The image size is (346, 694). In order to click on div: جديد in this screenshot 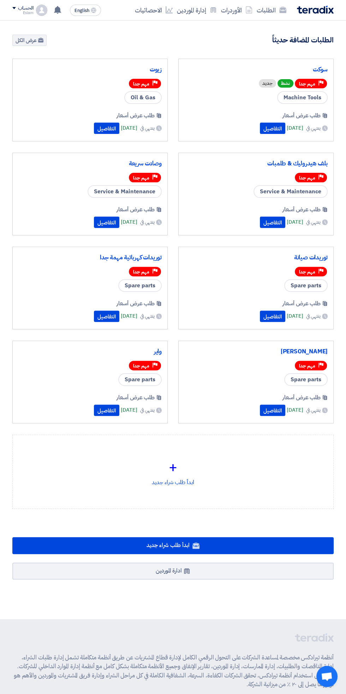, I will do `click(268, 83)`.